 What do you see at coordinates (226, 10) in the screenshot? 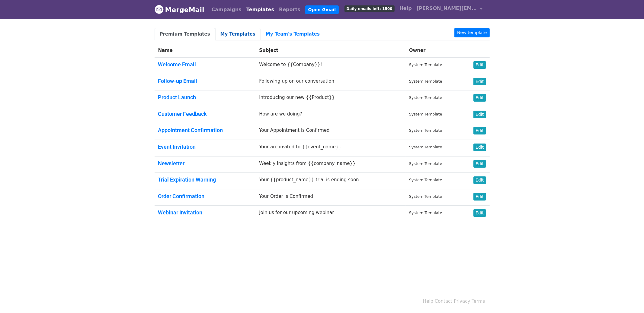
I see `a: Campaigns` at bounding box center [226, 10].